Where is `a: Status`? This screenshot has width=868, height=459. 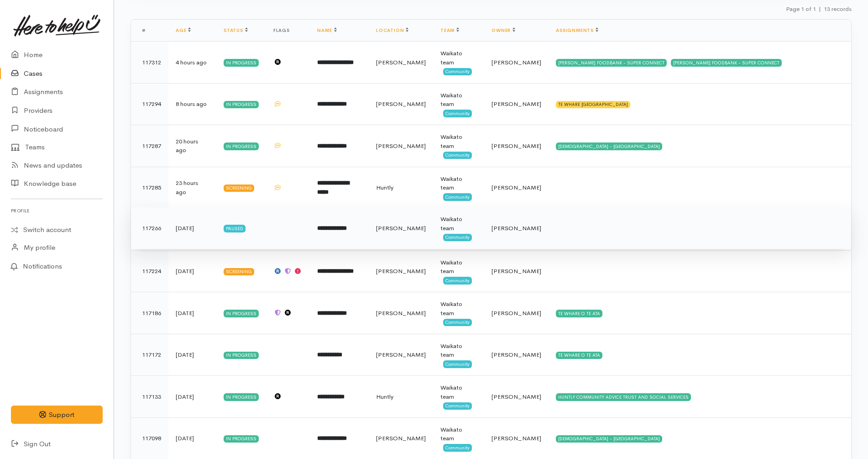
a: Status is located at coordinates (236, 30).